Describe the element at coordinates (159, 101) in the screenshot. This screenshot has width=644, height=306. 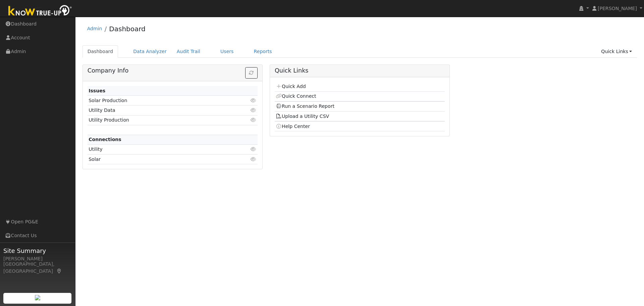
I see `td: Solar Production` at that location.